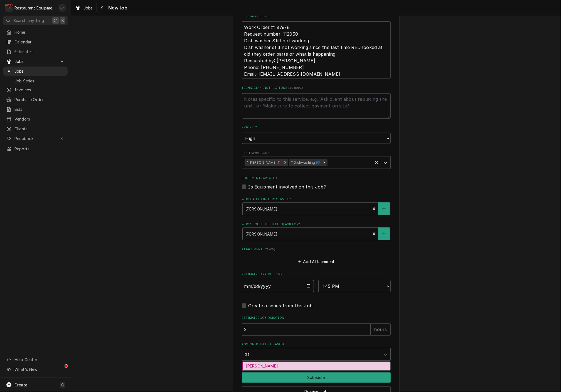  What do you see at coordinates (316, 344) in the screenshot?
I see `label: Assigned Technician(s)` at bounding box center [316, 344].